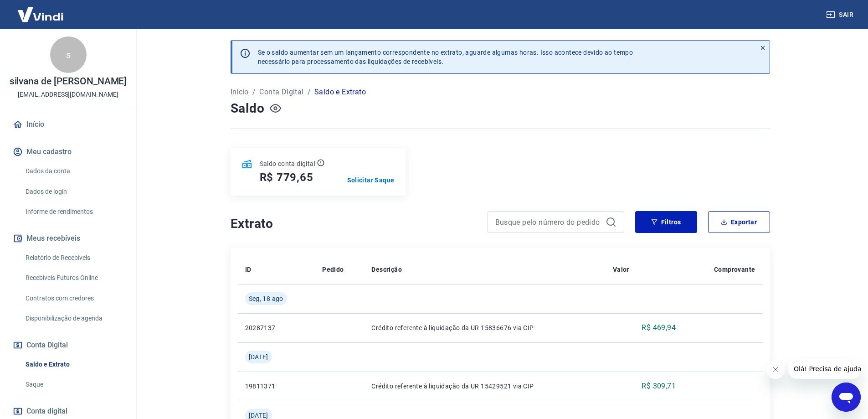 This screenshot has height=419, width=868. I want to click on p: 19811371, so click(277, 386).